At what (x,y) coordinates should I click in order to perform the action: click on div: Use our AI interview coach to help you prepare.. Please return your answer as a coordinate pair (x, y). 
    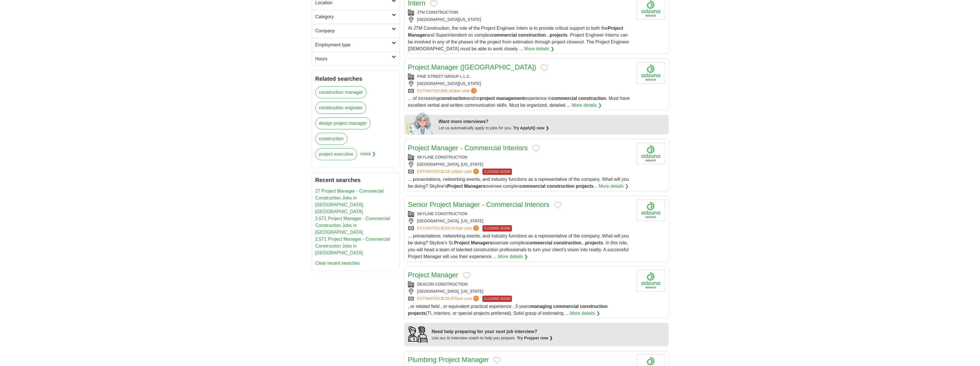
    Looking at the image, I should click on (493, 337).